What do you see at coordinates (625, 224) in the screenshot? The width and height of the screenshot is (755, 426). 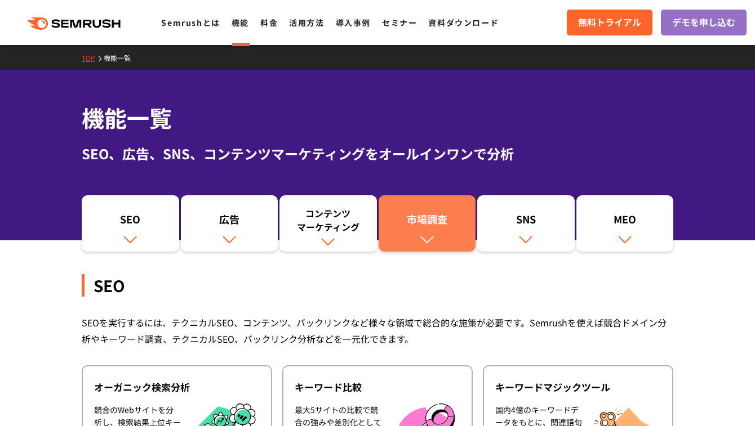 I see `a: MEO` at bounding box center [625, 224].